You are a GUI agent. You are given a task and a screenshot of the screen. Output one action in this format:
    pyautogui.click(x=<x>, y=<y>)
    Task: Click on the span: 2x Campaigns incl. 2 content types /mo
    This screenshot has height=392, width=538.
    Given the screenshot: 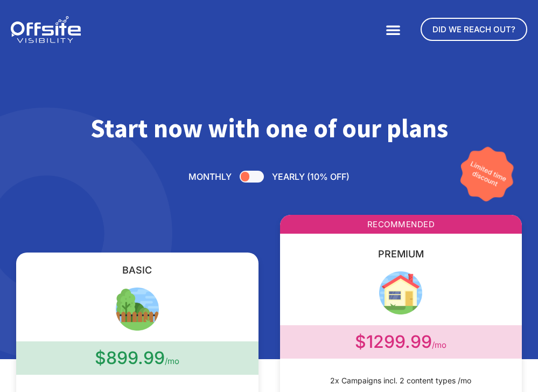 What is the action you would take?
    pyautogui.click(x=401, y=380)
    